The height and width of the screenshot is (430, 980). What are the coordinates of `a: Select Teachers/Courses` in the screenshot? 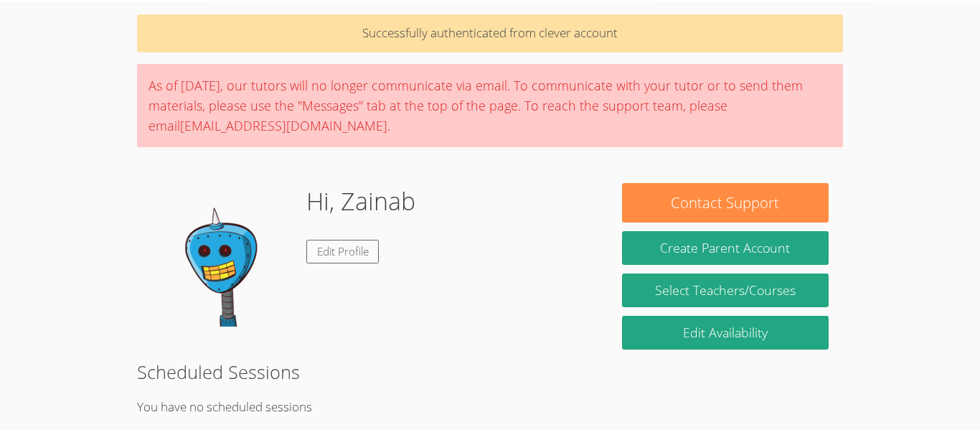 It's located at (726, 291).